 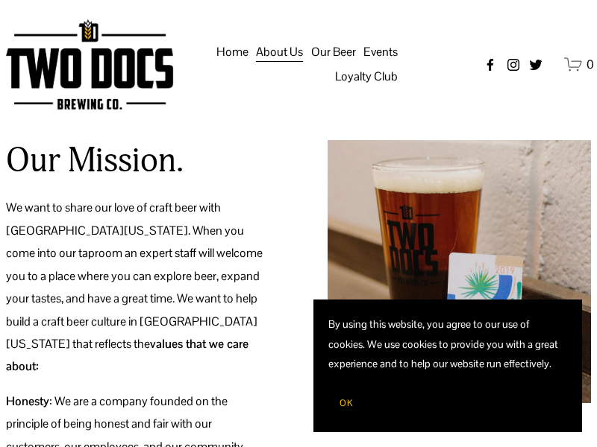 What do you see at coordinates (232, 52) in the screenshot?
I see `a: Home` at bounding box center [232, 52].